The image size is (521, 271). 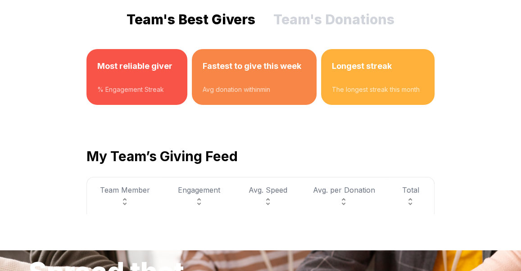 I want to click on h3: Most reliable giver, so click(x=137, y=66).